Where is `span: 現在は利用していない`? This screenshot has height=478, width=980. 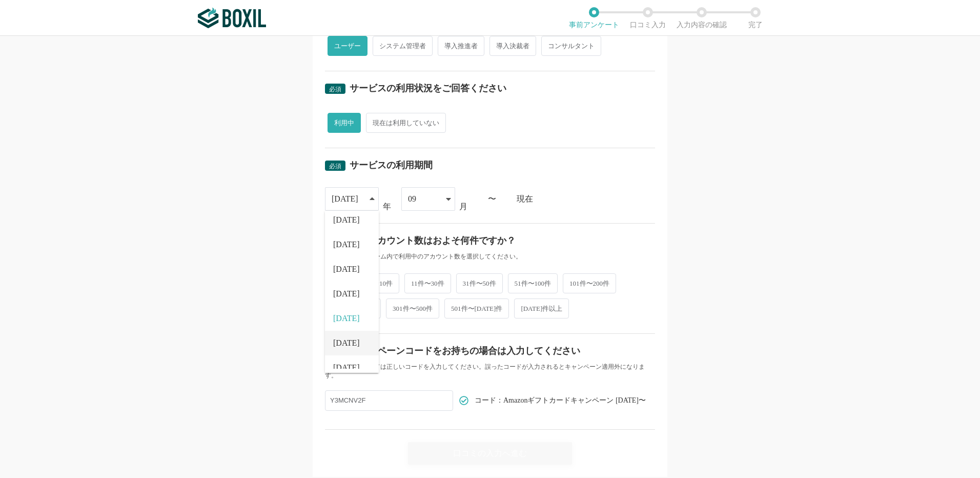
span: 現在は利用していない is located at coordinates (406, 123).